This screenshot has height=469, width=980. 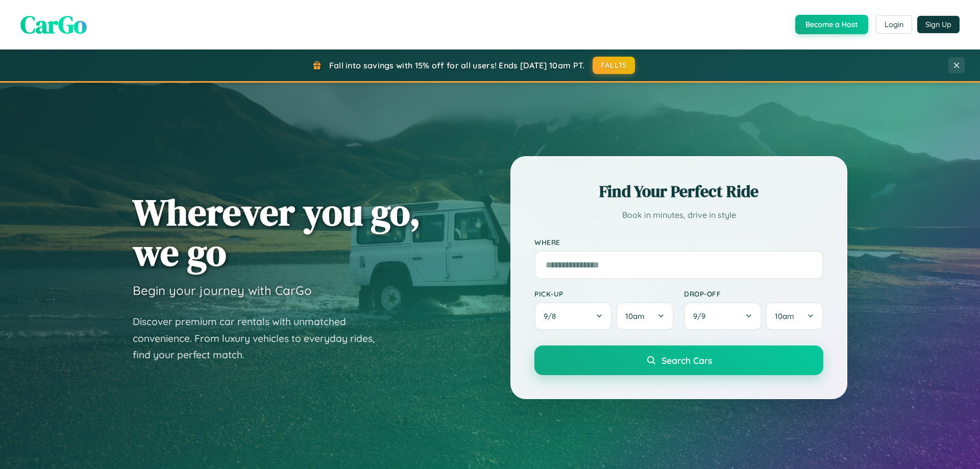 What do you see at coordinates (753, 293) in the screenshot?
I see `label: Drop-off` at bounding box center [753, 293].